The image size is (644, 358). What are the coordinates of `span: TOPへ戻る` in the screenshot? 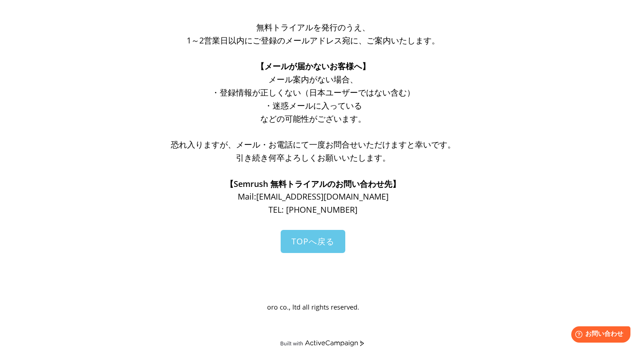 It's located at (313, 241).